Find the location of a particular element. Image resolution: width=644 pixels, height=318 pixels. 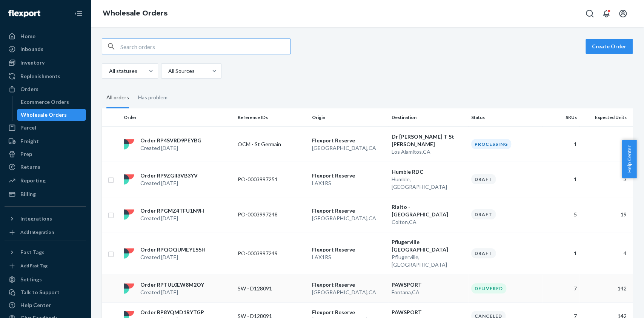

div: Wholesale Orders is located at coordinates (44, 115).